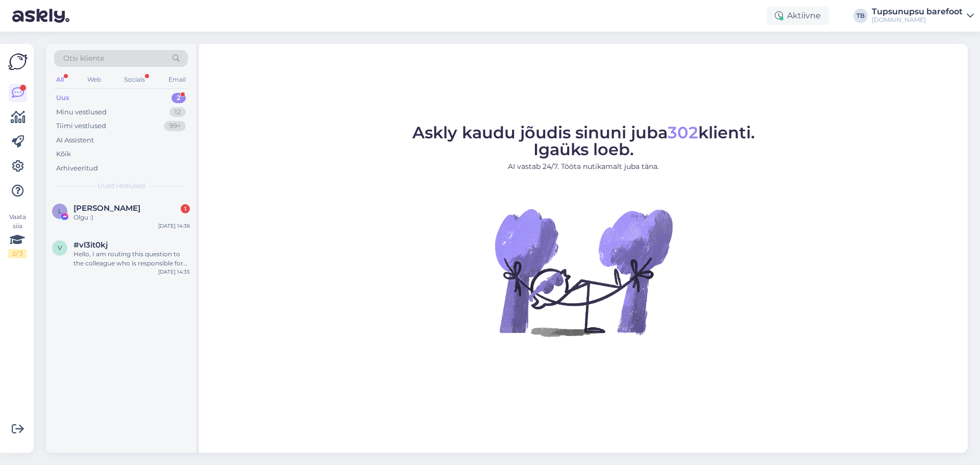  I want to click on div: AI Assistent, so click(75, 140).